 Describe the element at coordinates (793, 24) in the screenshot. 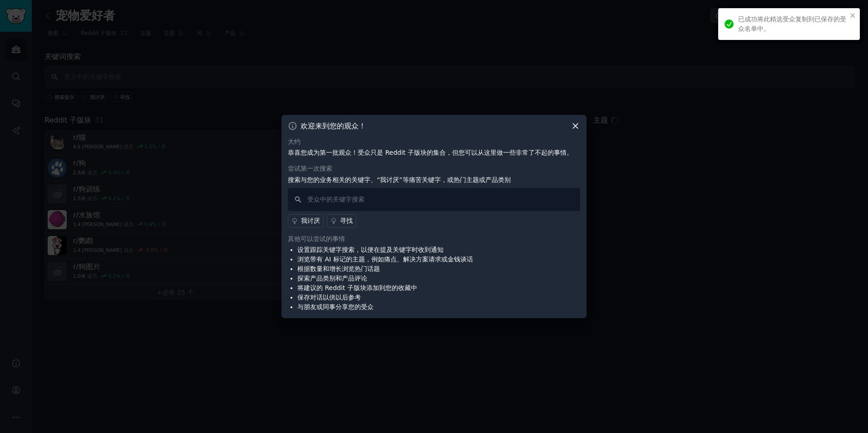

I see `div: 已成功将此精选受众复制到已保存的受众名单中。` at that location.